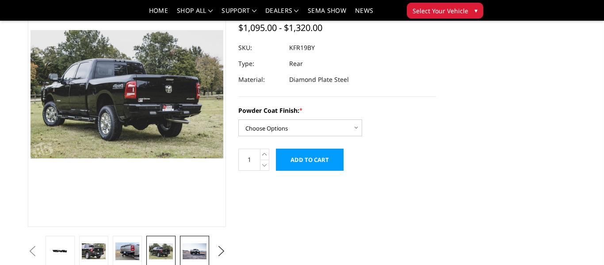 This screenshot has height=265, width=604. Describe the element at coordinates (221, 251) in the screenshot. I see `button: Next` at that location.